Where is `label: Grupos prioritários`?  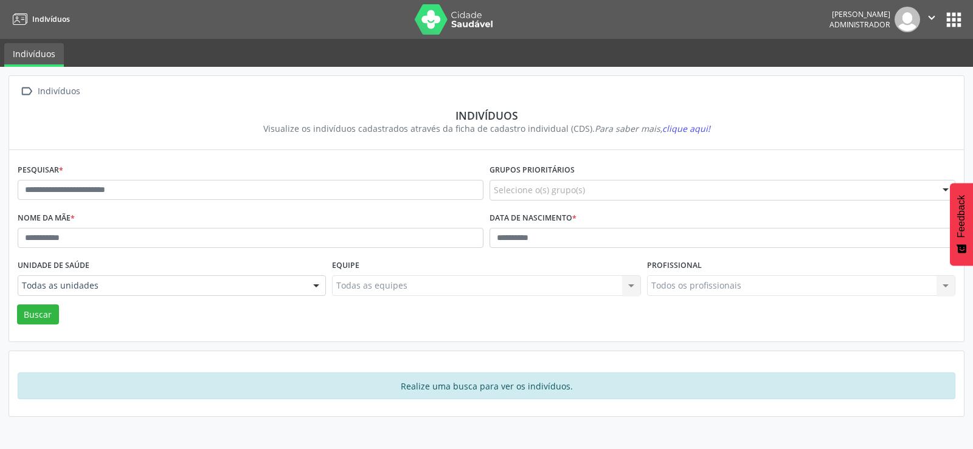
label: Grupos prioritários is located at coordinates (532, 170).